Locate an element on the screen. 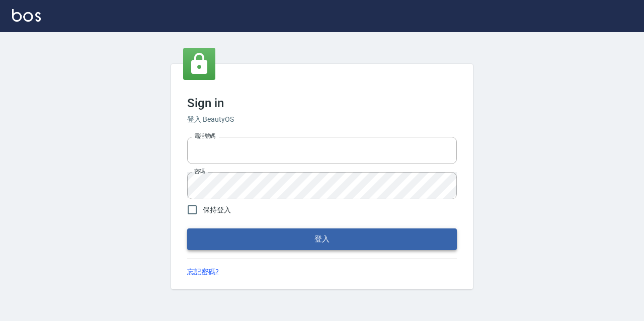 This screenshot has width=644, height=321. label: 電話號碼 is located at coordinates (204, 136).